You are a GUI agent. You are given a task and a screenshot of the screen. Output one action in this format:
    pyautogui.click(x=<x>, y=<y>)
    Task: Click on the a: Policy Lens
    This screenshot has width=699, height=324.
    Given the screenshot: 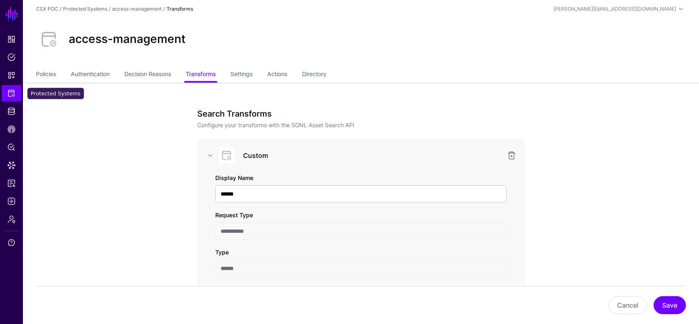 What is the action you would take?
    pyautogui.click(x=11, y=147)
    